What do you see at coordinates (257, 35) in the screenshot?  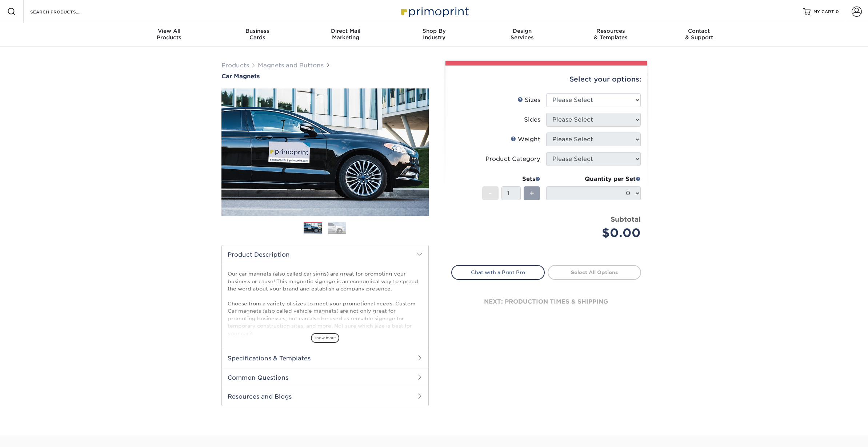 I see `a: BusinessCards` at bounding box center [257, 35].